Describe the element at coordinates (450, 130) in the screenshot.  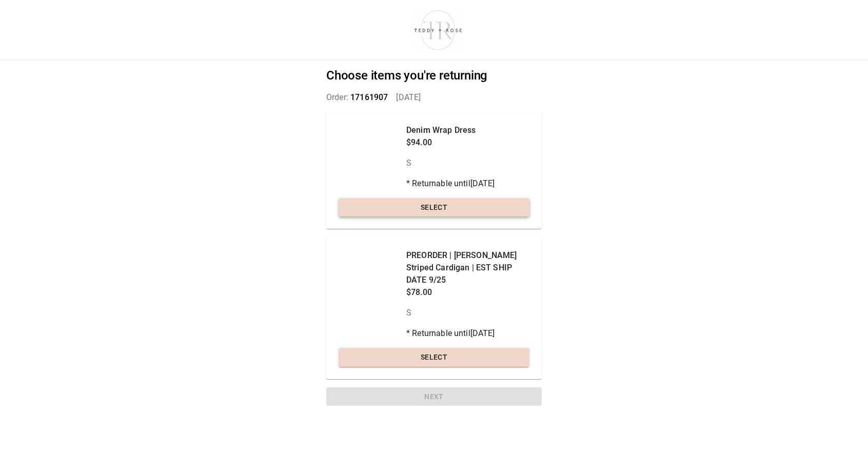
I see `p: Denim Wrap Dress` at that location.